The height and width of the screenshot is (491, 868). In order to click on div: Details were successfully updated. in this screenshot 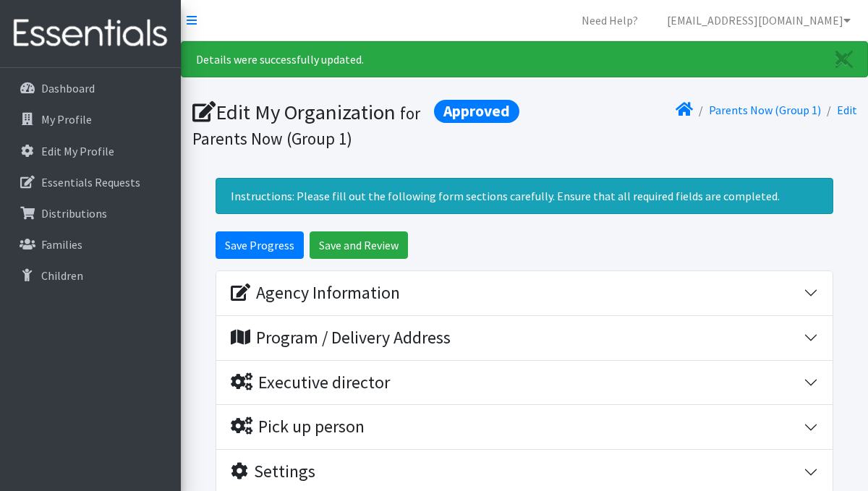, I will do `click(524, 59)`.